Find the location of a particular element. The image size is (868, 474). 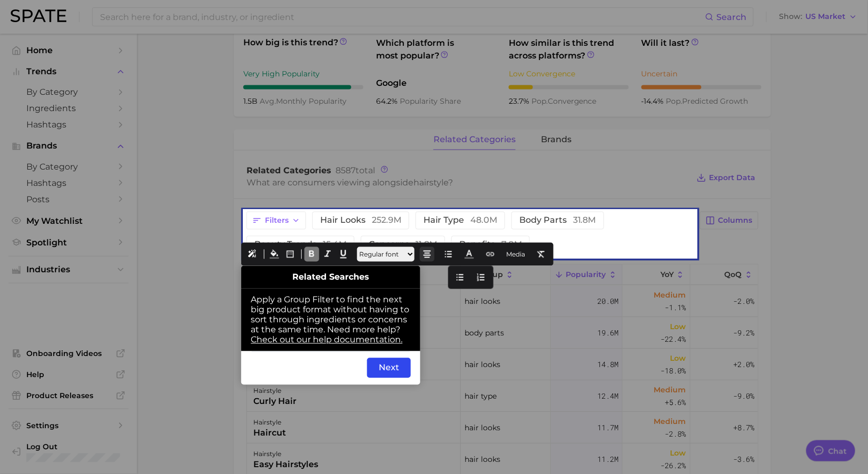

span: body parts is located at coordinates (558, 220).